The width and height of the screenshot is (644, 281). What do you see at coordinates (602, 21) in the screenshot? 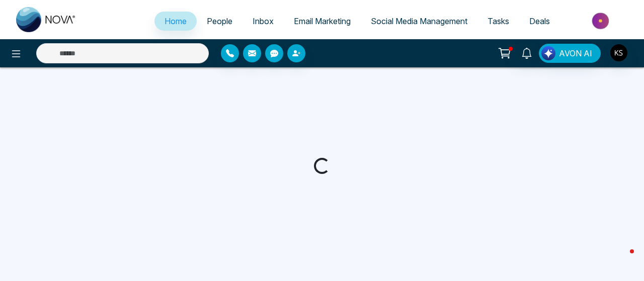
I see `img: Market-place.gif` at bounding box center [602, 21].